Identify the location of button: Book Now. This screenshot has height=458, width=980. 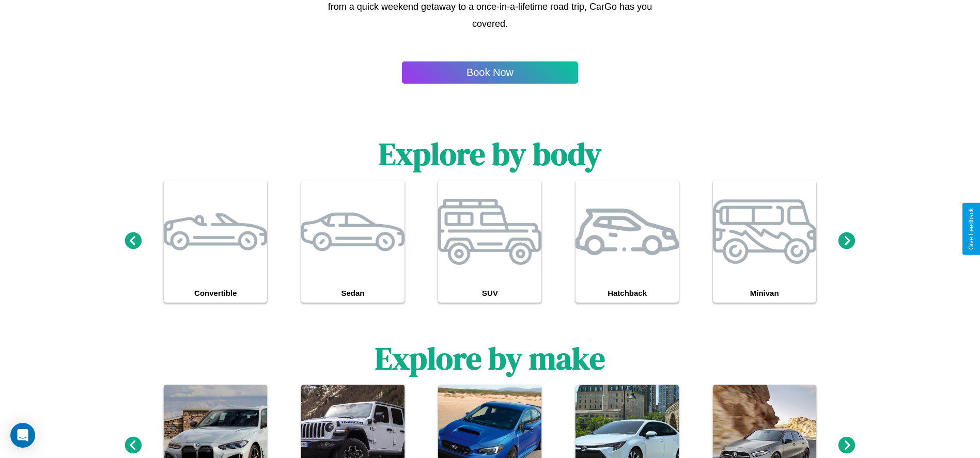
(490, 72).